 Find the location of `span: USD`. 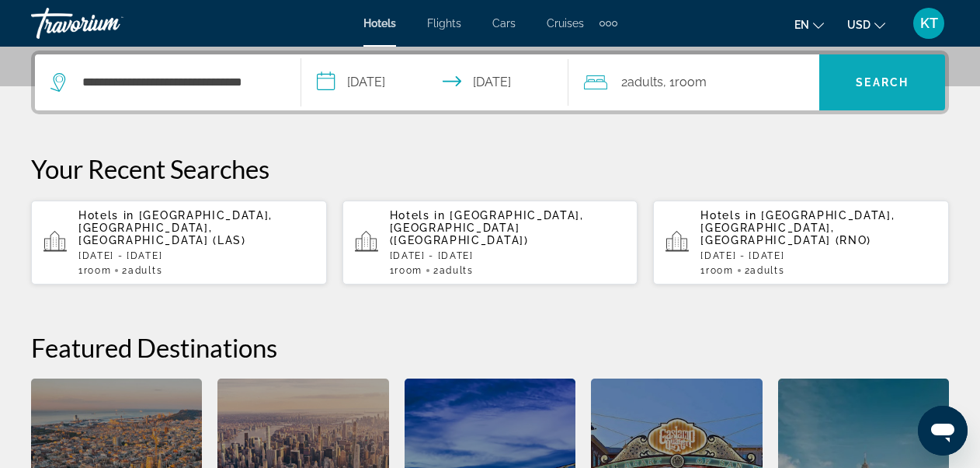

span: USD is located at coordinates (858, 25).